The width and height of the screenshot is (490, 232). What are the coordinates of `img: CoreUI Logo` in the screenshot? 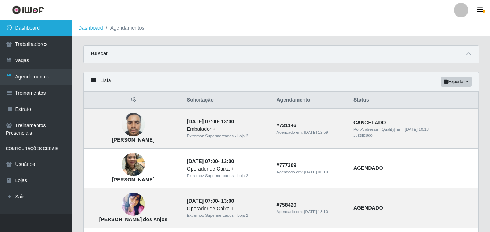 It's located at (28, 10).